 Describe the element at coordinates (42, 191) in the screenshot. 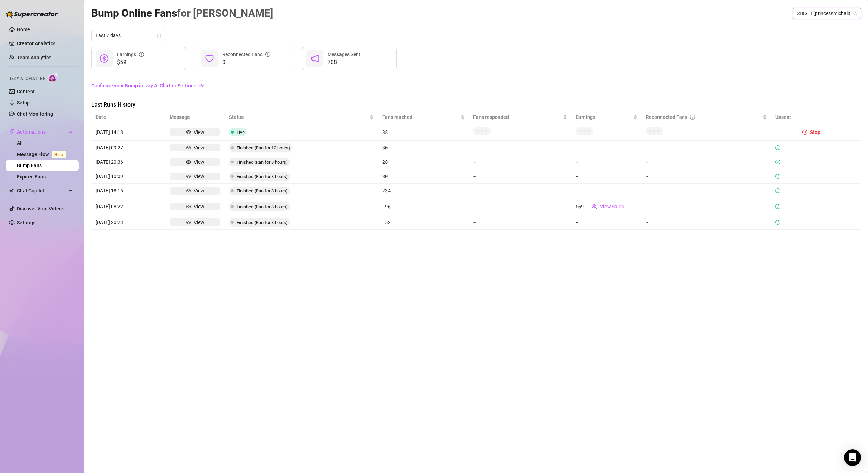

I see `span: Chat Copilot` at that location.